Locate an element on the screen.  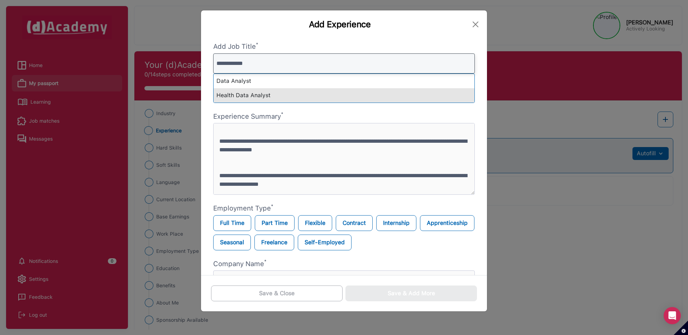
label: Company Name is located at coordinates (344, 264).